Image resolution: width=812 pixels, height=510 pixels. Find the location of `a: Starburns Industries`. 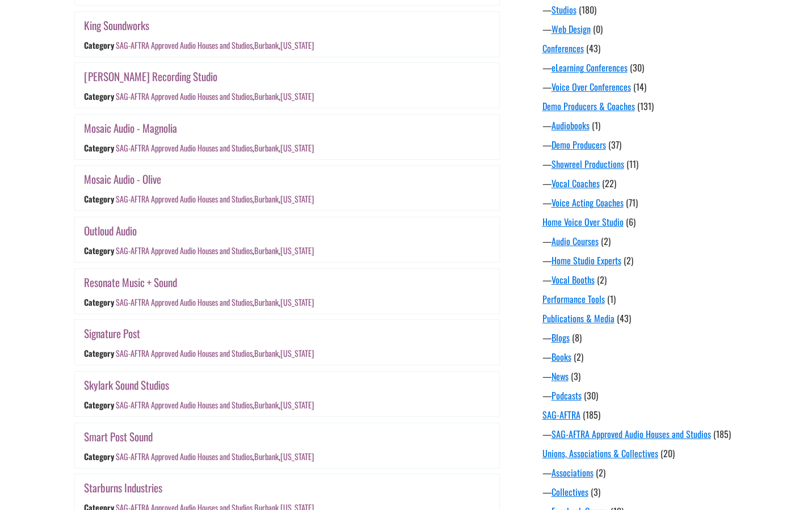

a: Starburns Industries is located at coordinates (123, 487).